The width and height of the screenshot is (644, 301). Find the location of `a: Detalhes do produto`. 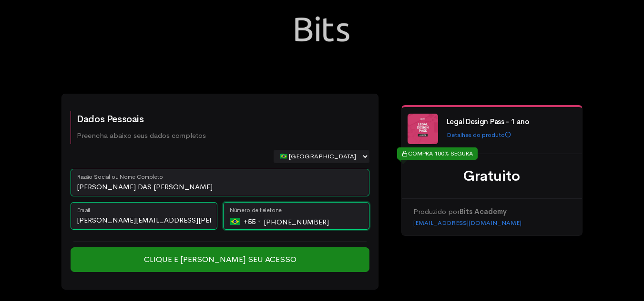

a: Detalhes do produto is located at coordinates (478, 134).